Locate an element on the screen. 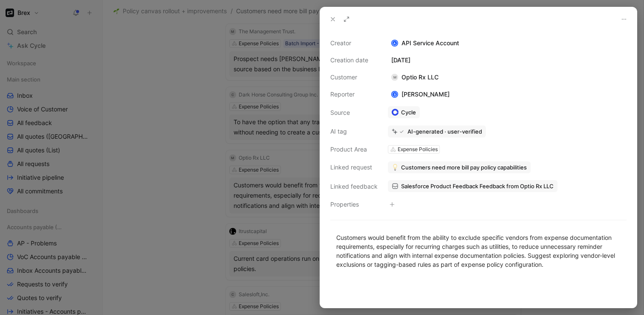 The width and height of the screenshot is (644, 315). div: Expense Policies is located at coordinates (418, 149).